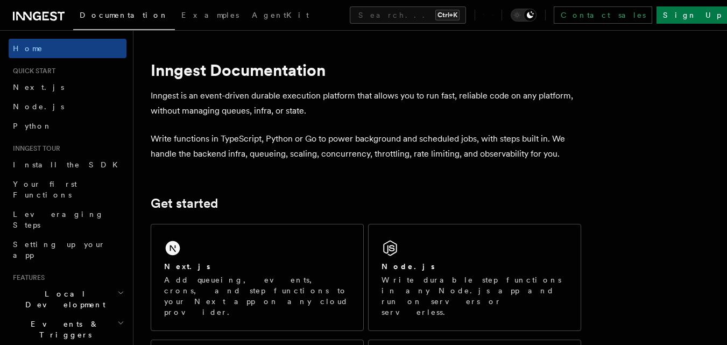 This screenshot has height=345, width=727. What do you see at coordinates (67, 189) in the screenshot?
I see `a: Your first Functions` at bounding box center [67, 189].